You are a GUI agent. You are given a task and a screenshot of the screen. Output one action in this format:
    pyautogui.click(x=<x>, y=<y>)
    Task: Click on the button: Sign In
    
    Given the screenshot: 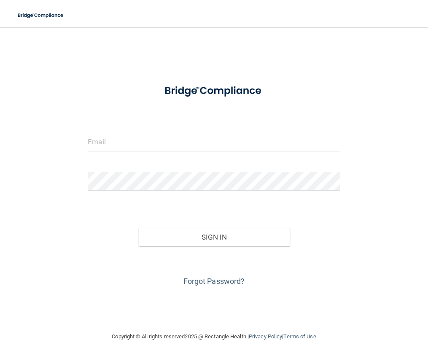 What is the action you would take?
    pyautogui.click(x=214, y=237)
    